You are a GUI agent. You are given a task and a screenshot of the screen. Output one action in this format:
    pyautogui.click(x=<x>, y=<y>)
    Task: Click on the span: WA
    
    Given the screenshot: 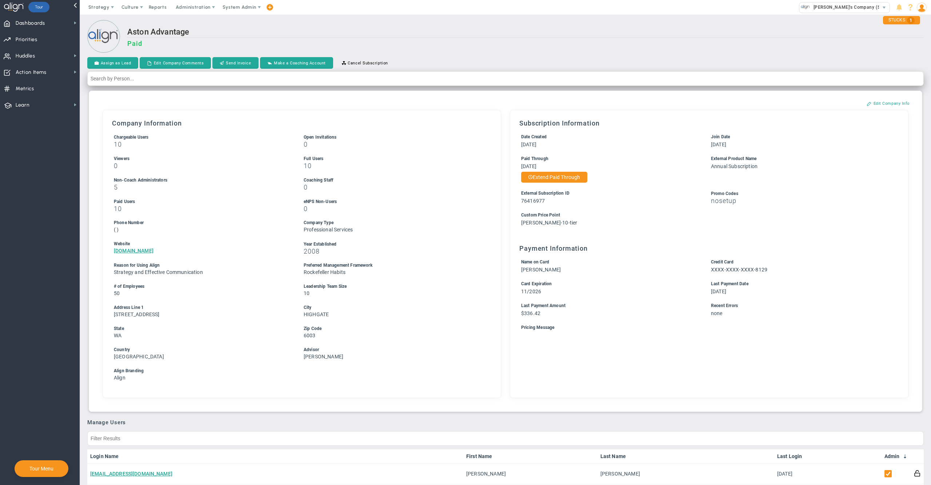 What is the action you would take?
    pyautogui.click(x=117, y=335)
    